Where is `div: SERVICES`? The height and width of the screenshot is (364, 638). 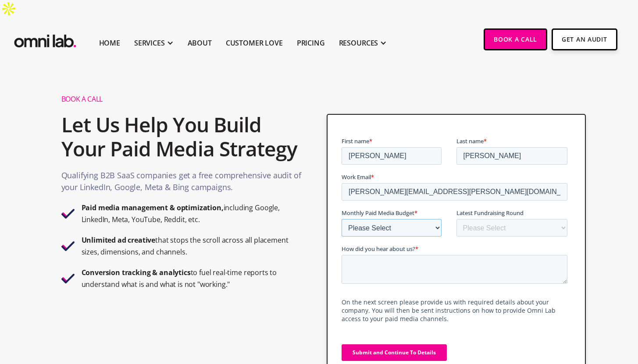
div: SERVICES is located at coordinates (150, 43).